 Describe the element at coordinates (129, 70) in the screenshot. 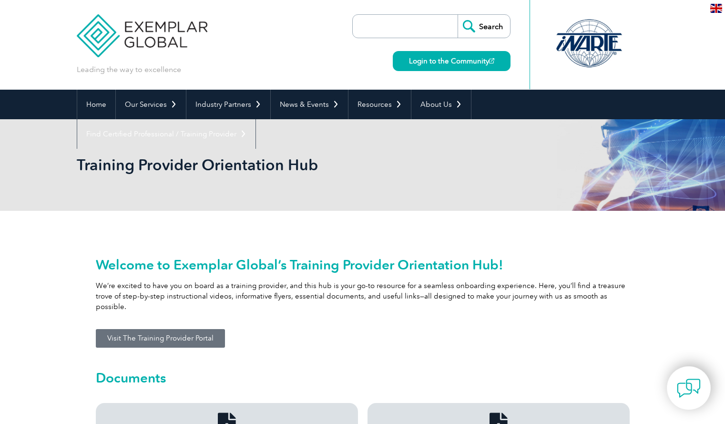

I see `p: Leading the way to excellence` at that location.